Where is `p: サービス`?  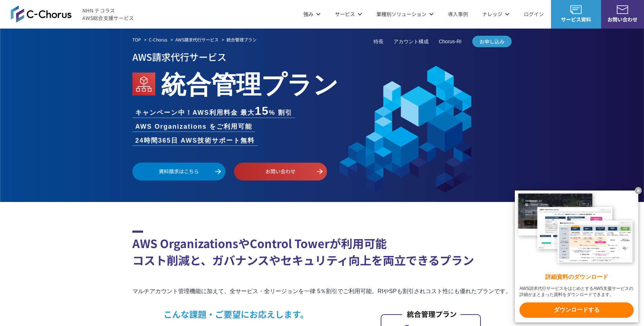 p: サービス is located at coordinates (348, 14).